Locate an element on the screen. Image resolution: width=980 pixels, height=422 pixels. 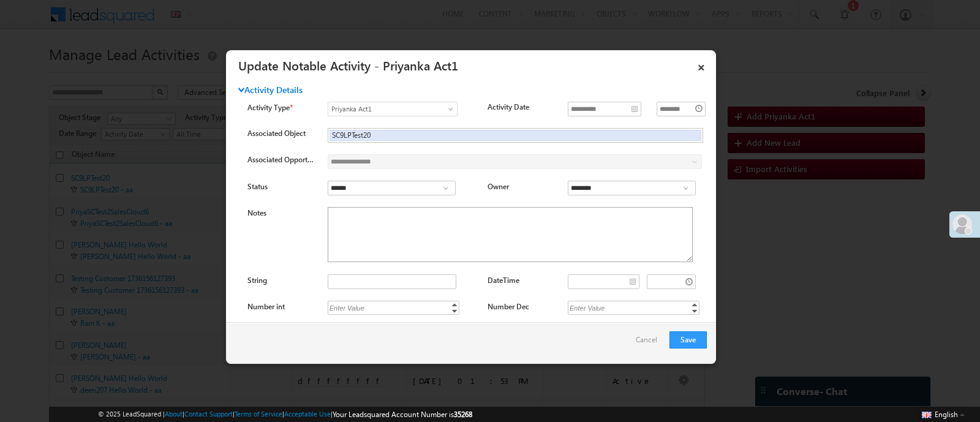
label: Notes is located at coordinates (257, 213).